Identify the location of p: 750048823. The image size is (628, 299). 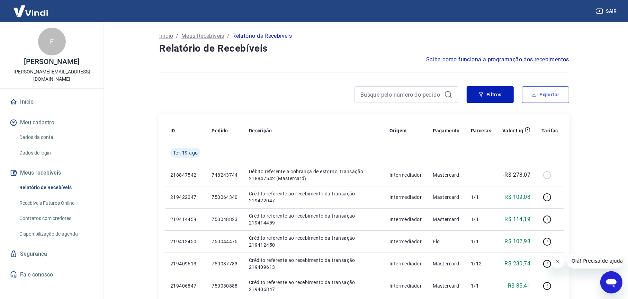
(225, 219).